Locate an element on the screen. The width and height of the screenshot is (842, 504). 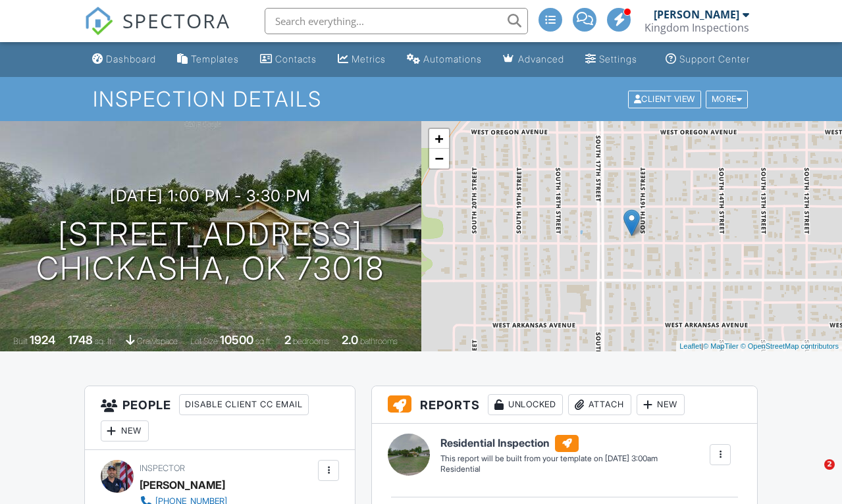
div: Advanced is located at coordinates (541, 59).